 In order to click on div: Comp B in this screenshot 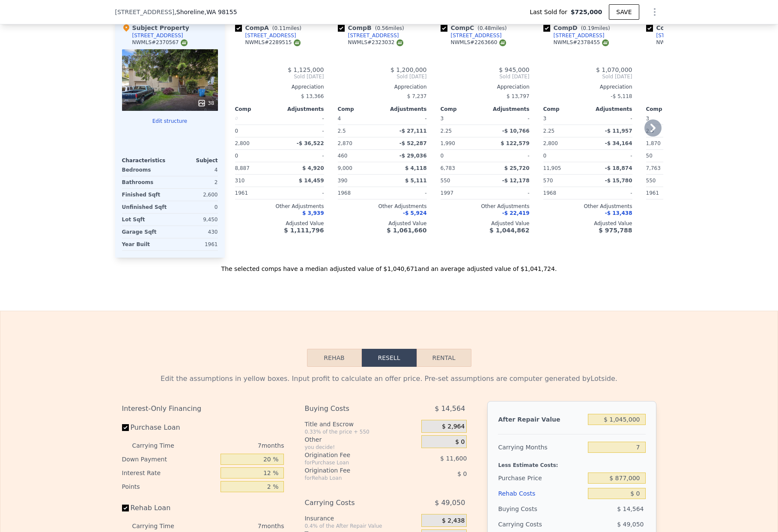, I will do `click(372, 28)`.